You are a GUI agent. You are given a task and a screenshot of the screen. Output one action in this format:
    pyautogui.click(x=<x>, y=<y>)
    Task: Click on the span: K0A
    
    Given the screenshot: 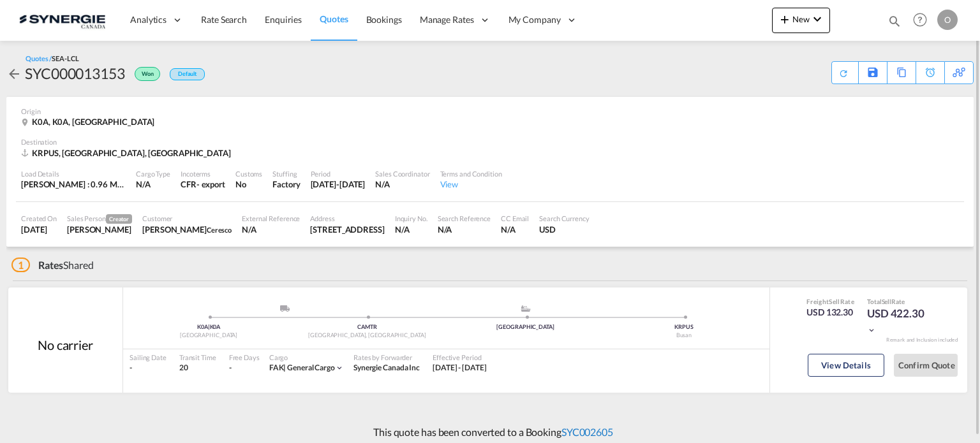 What is the action you would take?
    pyautogui.click(x=204, y=326)
    